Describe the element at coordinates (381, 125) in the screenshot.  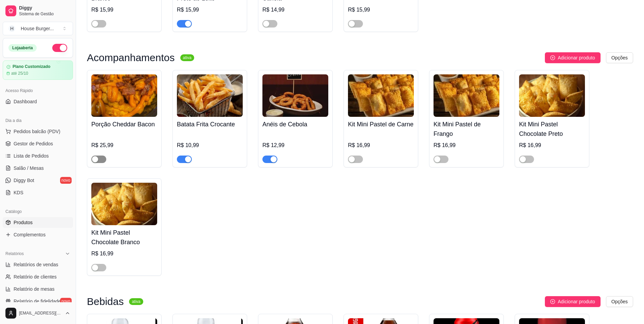
I see `h4: Kit Mini Pastel de Carne` at that location.